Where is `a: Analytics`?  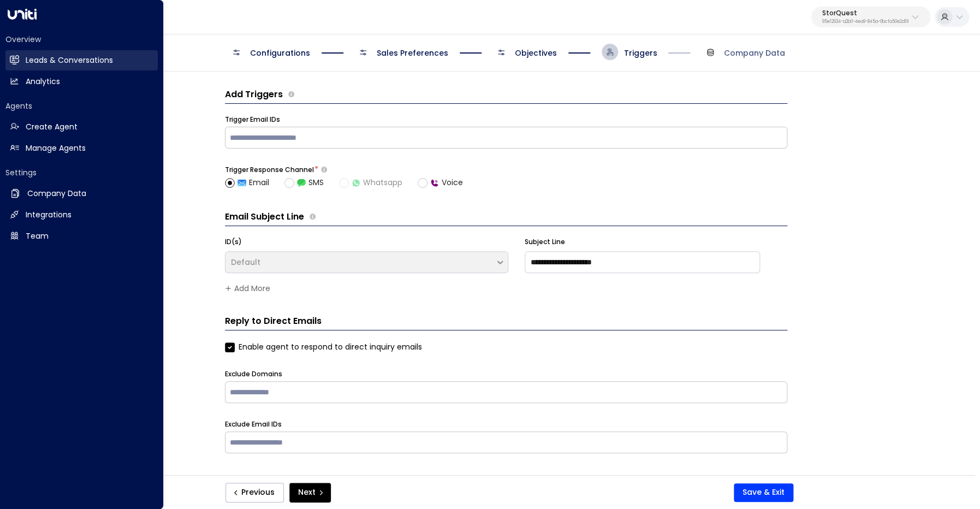
a: Analytics is located at coordinates (81, 81).